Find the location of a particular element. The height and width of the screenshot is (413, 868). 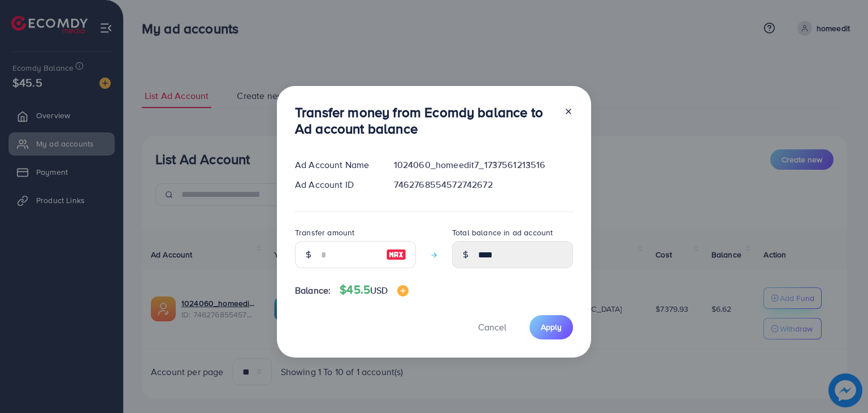

span: Cancel is located at coordinates (492, 327).